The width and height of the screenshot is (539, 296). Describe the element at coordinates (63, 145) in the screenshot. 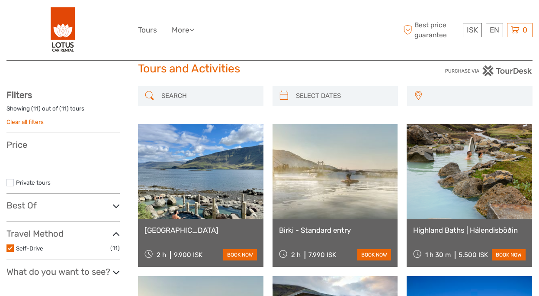

I see `h3: Price` at that location.